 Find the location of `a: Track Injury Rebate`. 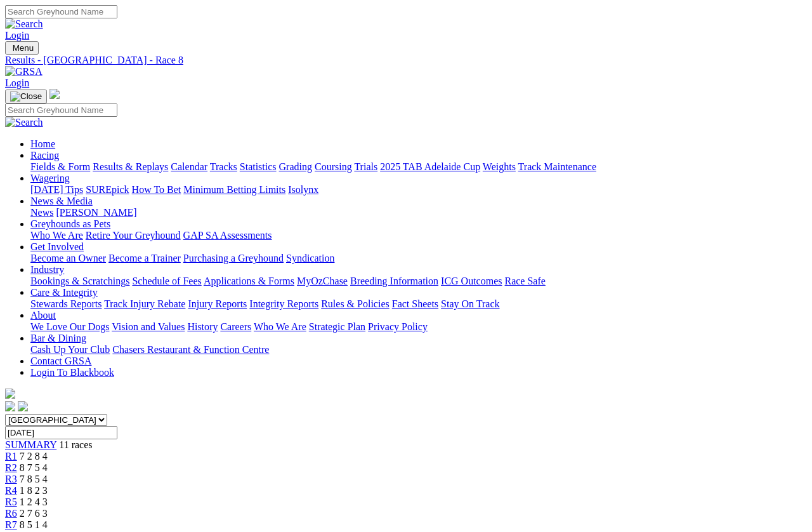

a: Track Injury Rebate is located at coordinates (144, 303).